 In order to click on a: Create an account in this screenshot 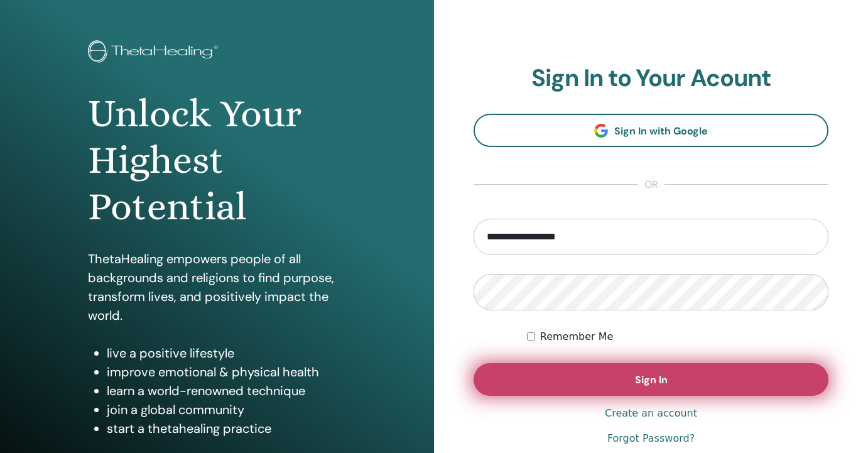, I will do `click(650, 414)`.